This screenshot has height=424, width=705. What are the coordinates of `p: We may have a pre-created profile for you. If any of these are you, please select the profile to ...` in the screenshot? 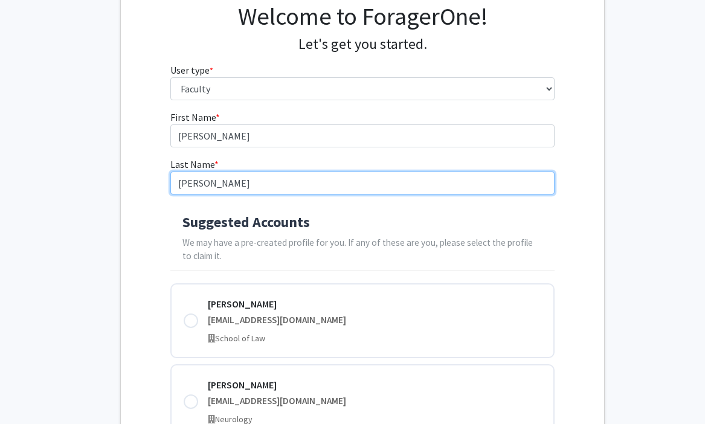 It's located at (363, 250).